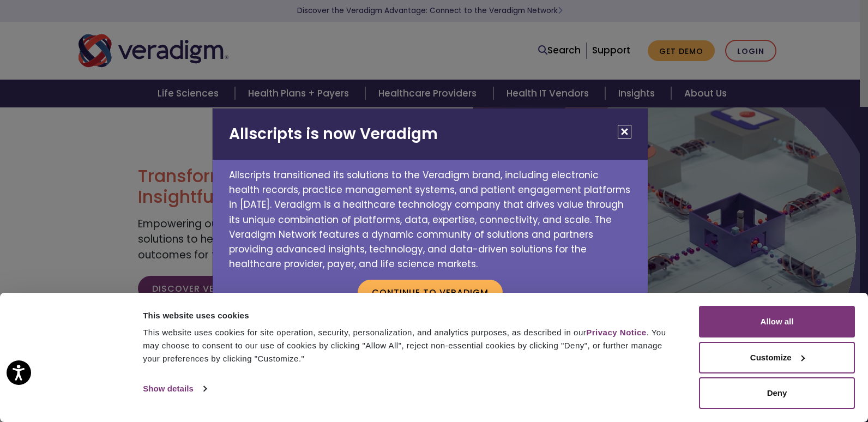 The height and width of the screenshot is (422, 868). Describe the element at coordinates (777, 393) in the screenshot. I see `button: Deny` at that location.